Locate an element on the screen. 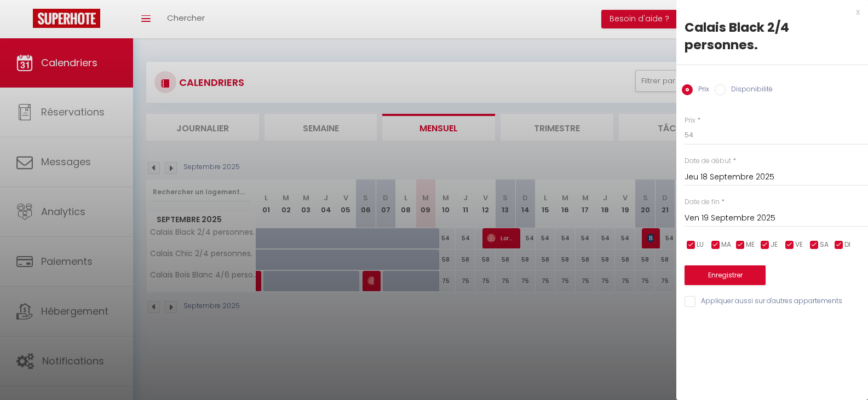 The height and width of the screenshot is (400, 868). span: DI is located at coordinates (847, 244).